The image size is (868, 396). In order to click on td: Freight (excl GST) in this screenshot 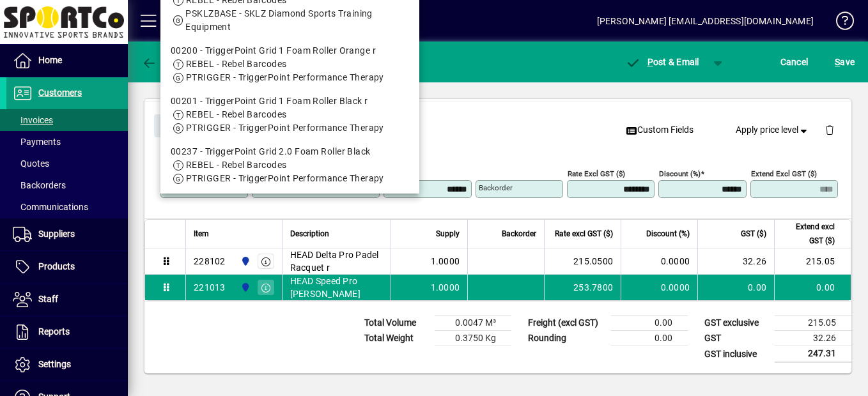, I will do `click(566, 323)`.